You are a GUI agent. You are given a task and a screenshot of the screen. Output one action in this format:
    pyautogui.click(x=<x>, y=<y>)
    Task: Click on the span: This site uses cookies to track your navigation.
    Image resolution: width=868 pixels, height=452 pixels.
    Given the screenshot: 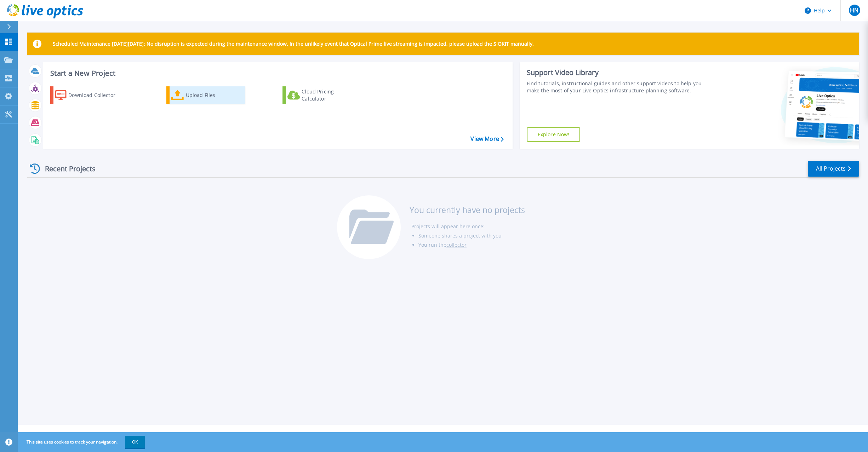 What is the action you would take?
    pyautogui.click(x=82, y=442)
    